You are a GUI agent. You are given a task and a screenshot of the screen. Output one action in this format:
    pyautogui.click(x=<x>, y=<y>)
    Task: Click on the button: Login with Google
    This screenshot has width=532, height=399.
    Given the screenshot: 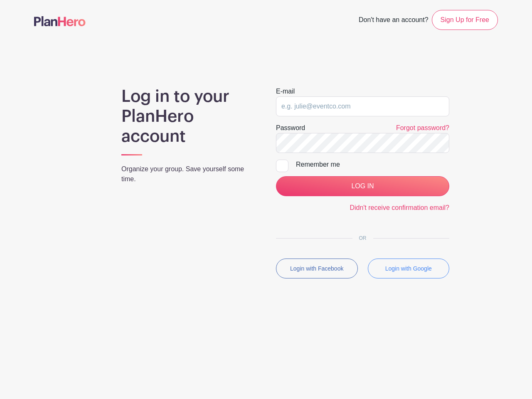 What is the action you would take?
    pyautogui.click(x=408, y=269)
    